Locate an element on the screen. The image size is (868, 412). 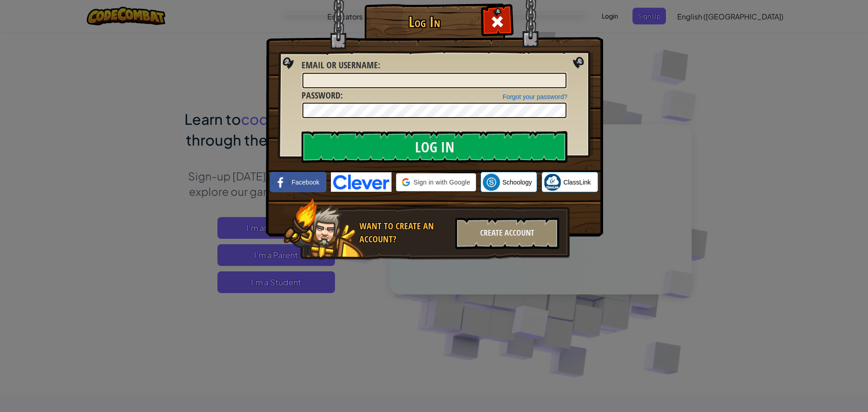
img: facebook_small.png is located at coordinates (281, 182).